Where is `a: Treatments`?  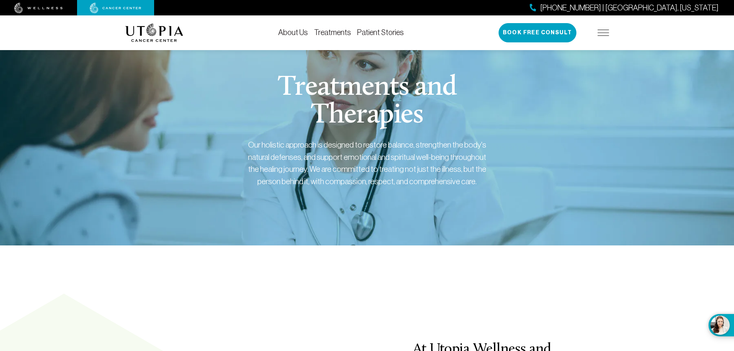 a: Treatments is located at coordinates (332, 32).